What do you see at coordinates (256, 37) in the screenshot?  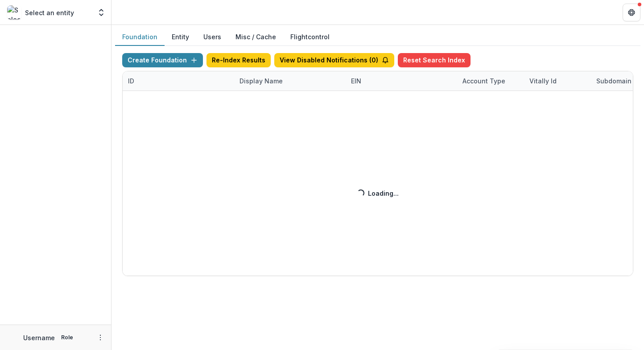 I see `button: Misc / Cache` at bounding box center [256, 37].